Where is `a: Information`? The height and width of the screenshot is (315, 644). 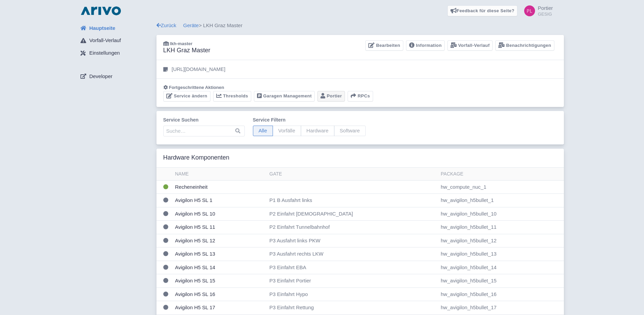 a: Information is located at coordinates (425, 45).